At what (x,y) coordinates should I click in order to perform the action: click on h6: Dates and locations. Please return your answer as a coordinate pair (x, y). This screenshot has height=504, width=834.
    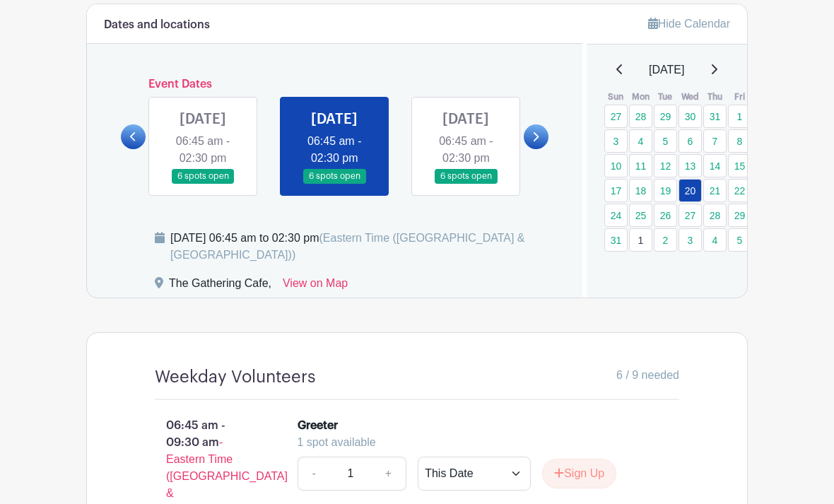
    Looking at the image, I should click on (157, 25).